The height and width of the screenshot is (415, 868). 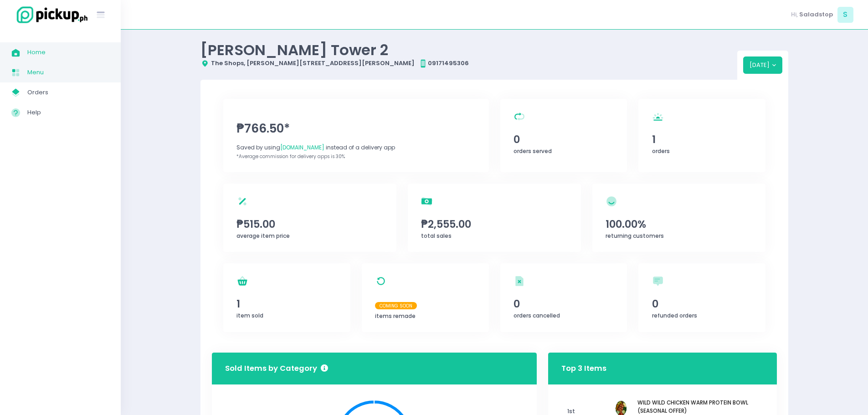 What do you see at coordinates (68, 52) in the screenshot?
I see `span: Home` at bounding box center [68, 52].